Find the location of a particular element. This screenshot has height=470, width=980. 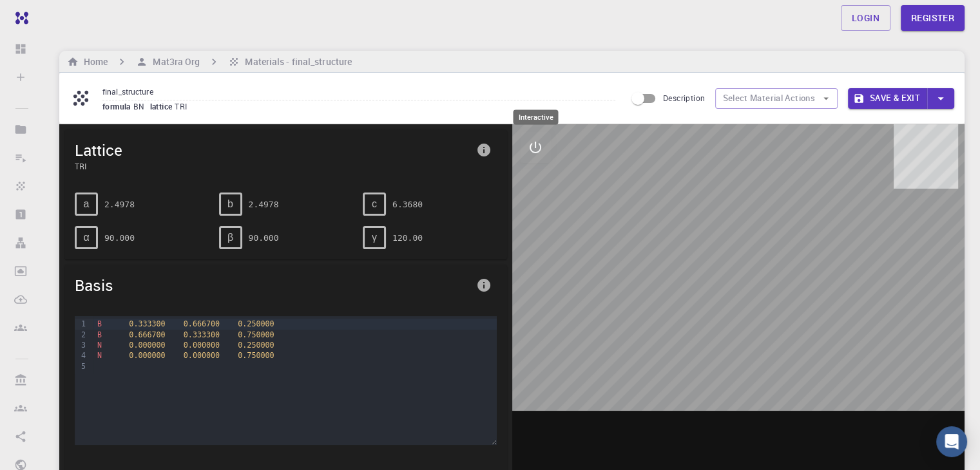

pre: 6.3680 is located at coordinates (407, 204).